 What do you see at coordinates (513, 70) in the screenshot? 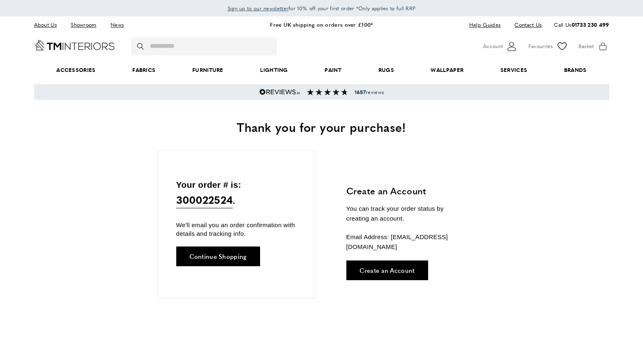
I see `a: Services` at bounding box center [513, 70].